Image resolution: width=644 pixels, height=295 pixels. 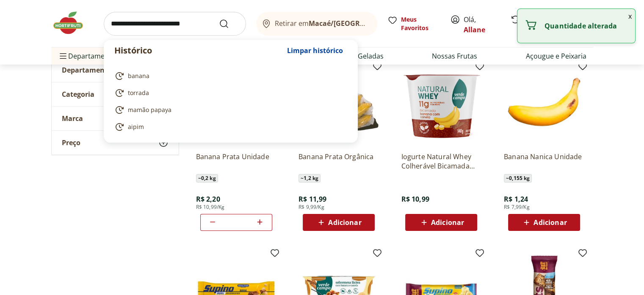 What do you see at coordinates (586, 26) in the screenshot?
I see `p: Quantidade alterada` at bounding box center [586, 26].